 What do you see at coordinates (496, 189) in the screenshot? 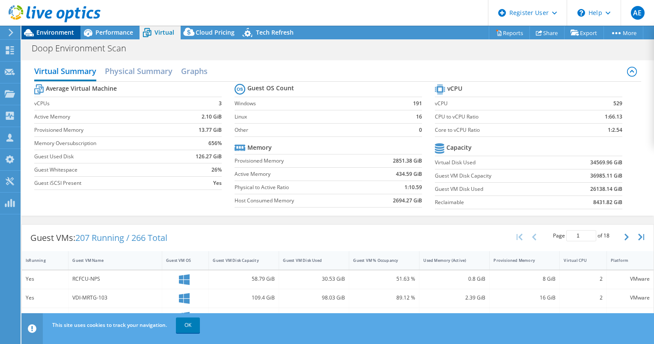
I see `label: Guest VM Disk Used` at bounding box center [496, 189].